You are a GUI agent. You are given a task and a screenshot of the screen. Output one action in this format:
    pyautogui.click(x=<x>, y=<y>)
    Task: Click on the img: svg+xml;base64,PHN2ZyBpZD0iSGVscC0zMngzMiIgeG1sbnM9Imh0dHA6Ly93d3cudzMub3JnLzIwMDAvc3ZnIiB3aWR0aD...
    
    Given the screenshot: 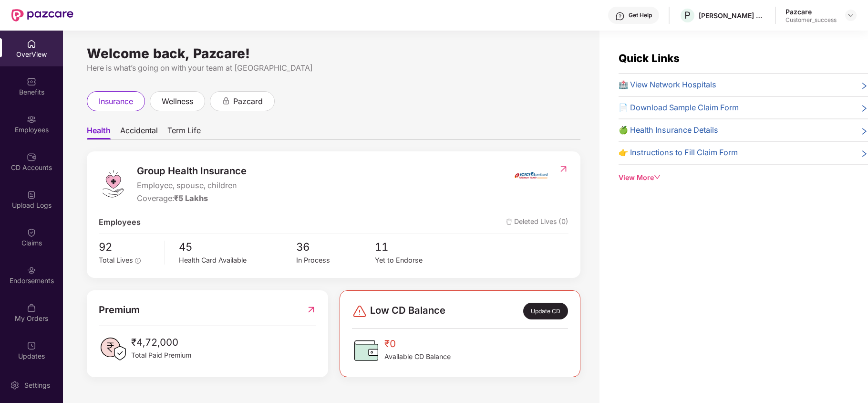 What is the action you would take?
    pyautogui.click(x=620, y=16)
    